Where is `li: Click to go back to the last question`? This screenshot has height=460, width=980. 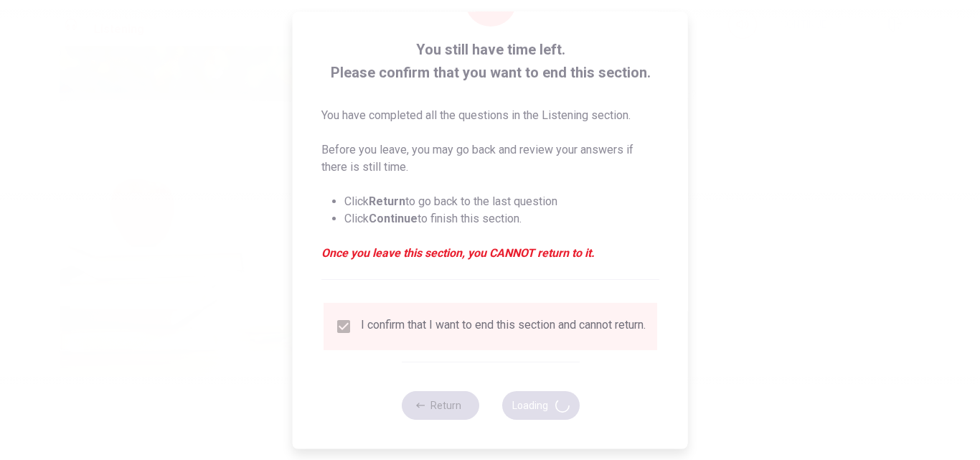
li: Click to go back to the last question is located at coordinates (501, 202).